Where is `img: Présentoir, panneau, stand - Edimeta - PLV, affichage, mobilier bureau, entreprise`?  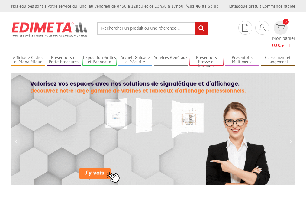 img: Présentoir, panneau, stand - Edimeta - PLV, affichage, mobilier bureau, entreprise is located at coordinates (50, 29).